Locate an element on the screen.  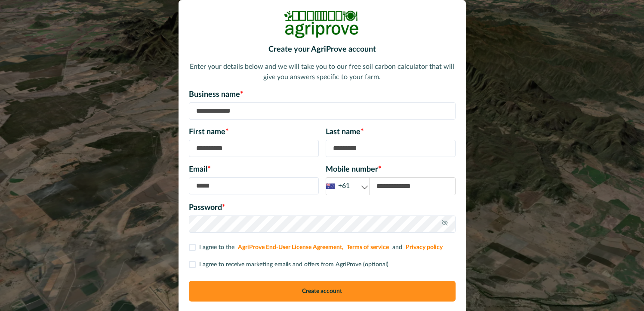
p: First name is located at coordinates (254, 132).